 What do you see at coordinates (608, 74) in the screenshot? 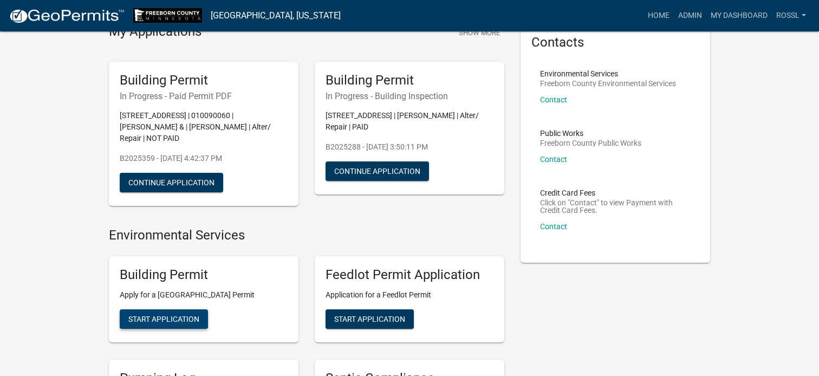
I see `p: Environmental Services` at bounding box center [608, 74].